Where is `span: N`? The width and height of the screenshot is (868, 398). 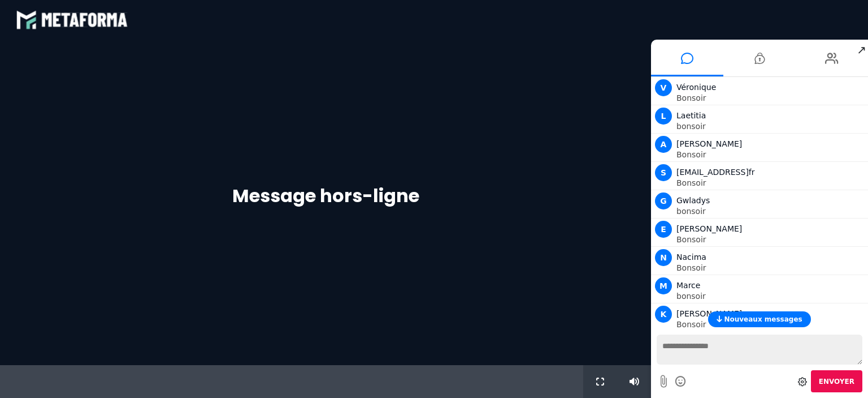 span: N is located at coordinates (663, 258).